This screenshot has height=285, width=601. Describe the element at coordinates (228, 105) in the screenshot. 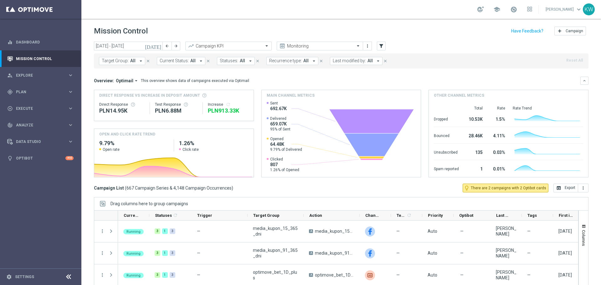

I see `button: refresh` at that location.